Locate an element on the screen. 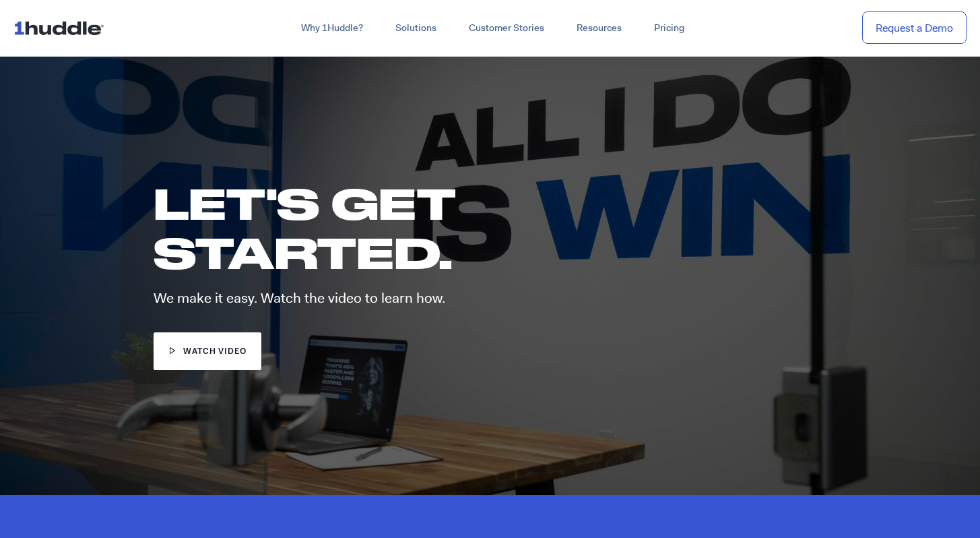 This screenshot has width=980, height=538. h1: LET'S GET STARTED. is located at coordinates (375, 227).